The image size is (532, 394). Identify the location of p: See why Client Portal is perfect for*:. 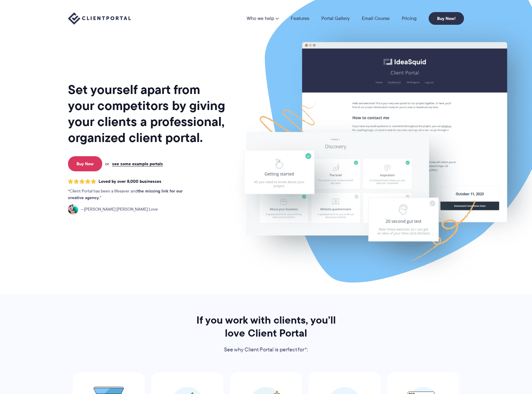
(266, 350).